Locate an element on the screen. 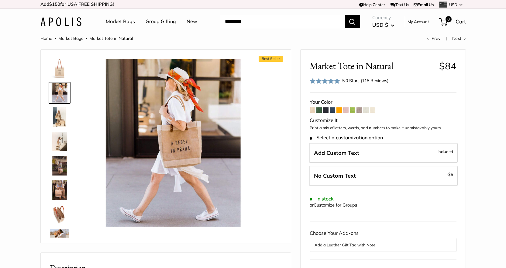 The image size is (506, 268). button: USD $ is located at coordinates (383, 25).